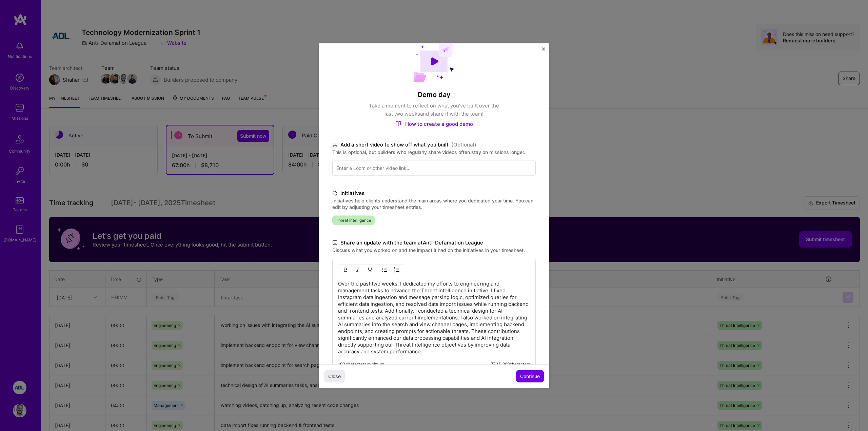 The height and width of the screenshot is (431, 868). I want to click on label: Initiatives help clients understand the main areas where you dedicated your time. You can edit by..., so click(434, 203).